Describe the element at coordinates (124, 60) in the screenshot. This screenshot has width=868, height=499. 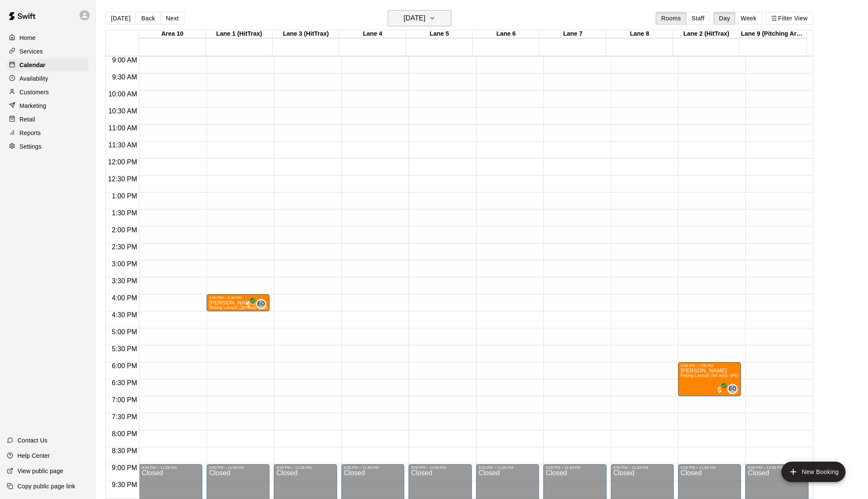
I see `span: 9:00 AM` at that location.